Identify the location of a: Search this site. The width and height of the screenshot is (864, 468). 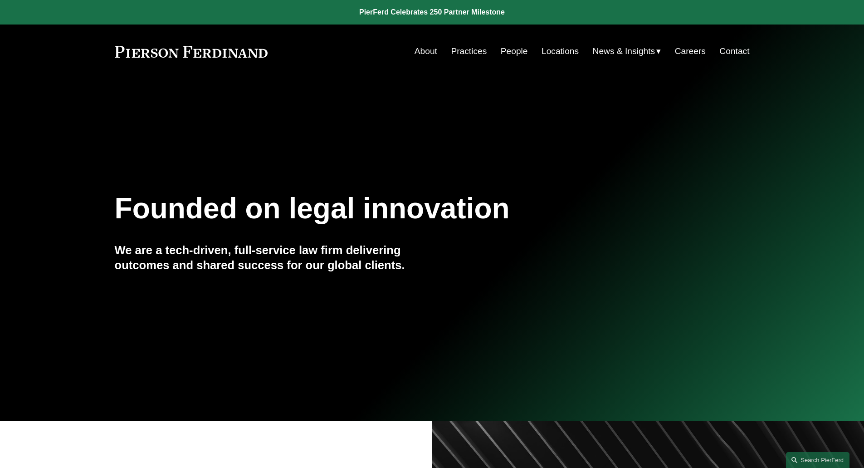
(818, 460).